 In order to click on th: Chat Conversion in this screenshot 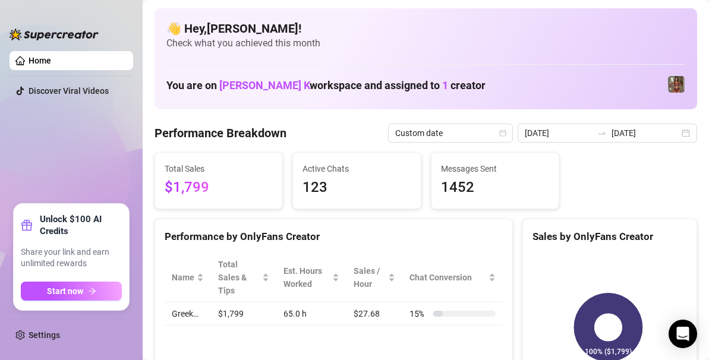, I will do `click(452, 277)`.